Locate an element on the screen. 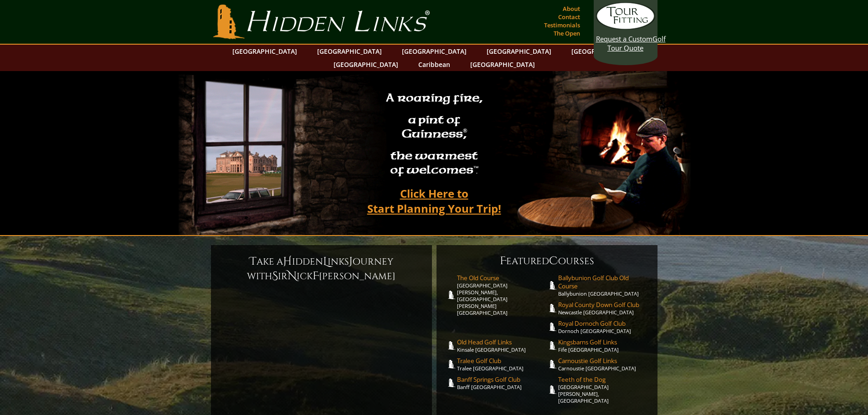 The image size is (868, 415). span: Request a Custom is located at coordinates (624, 39).